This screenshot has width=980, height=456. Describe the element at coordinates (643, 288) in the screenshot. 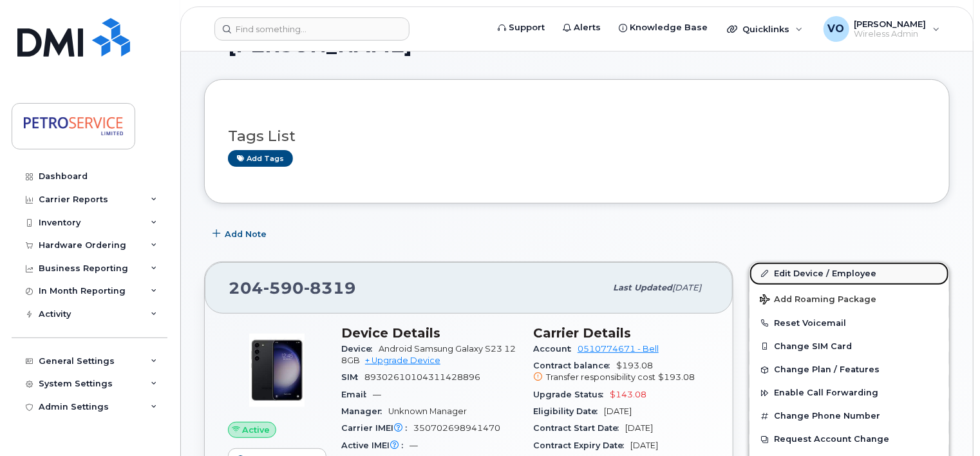

I see `span: Last updated` at that location.